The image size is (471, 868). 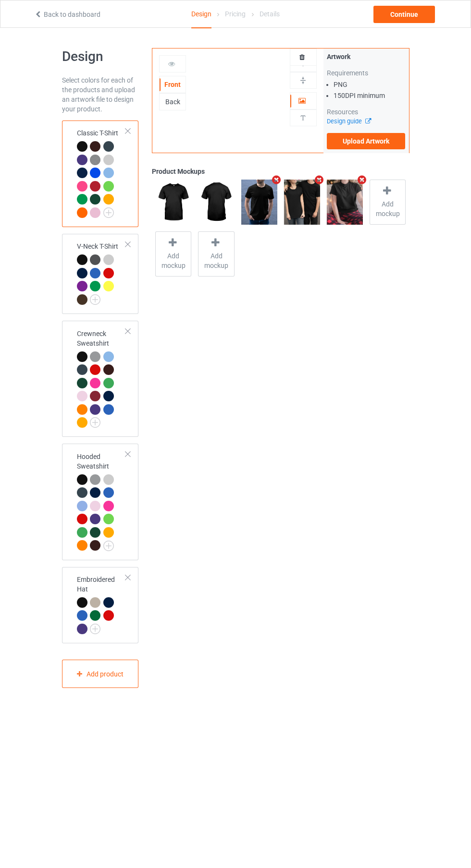 I want to click on label: Upload Artwork, so click(x=366, y=141).